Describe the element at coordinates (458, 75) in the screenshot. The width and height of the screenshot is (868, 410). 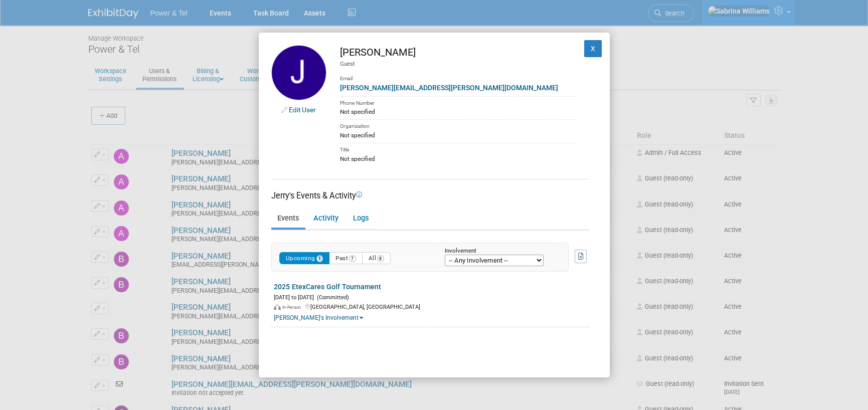
I see `div: Email` at that location.